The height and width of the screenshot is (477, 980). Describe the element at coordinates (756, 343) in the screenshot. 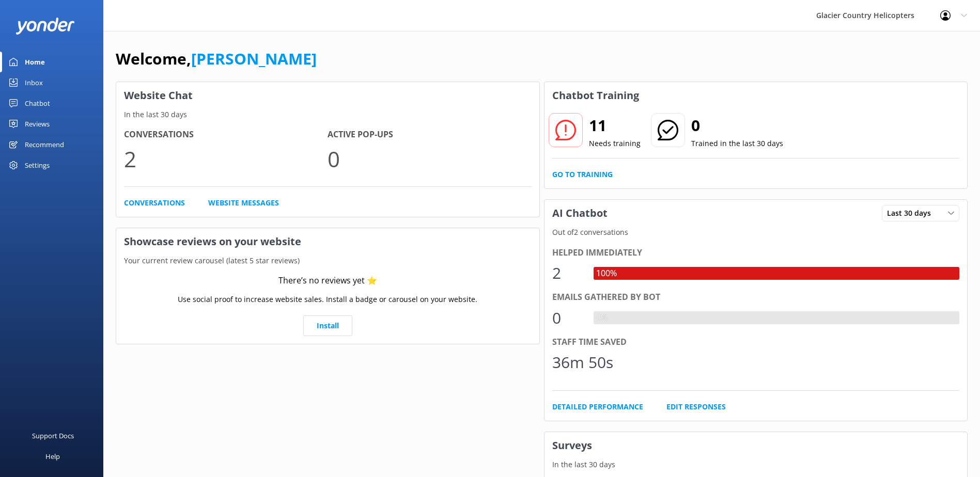

I see `div: Staff time saved` at that location.